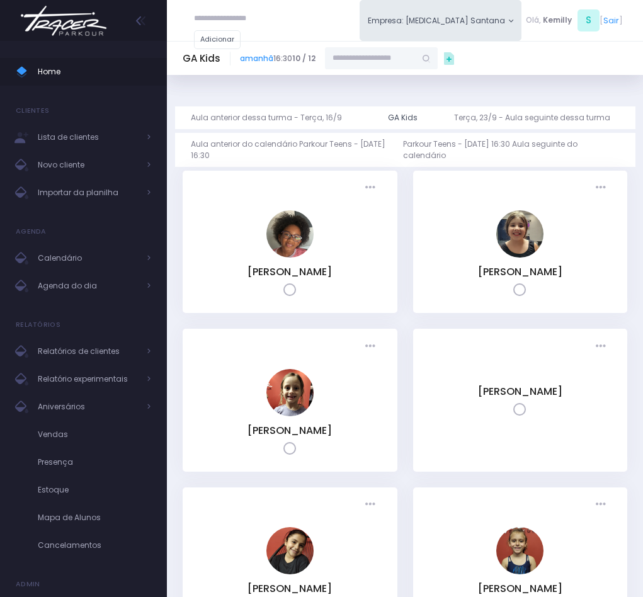 This screenshot has height=597, width=643. What do you see at coordinates (88, 258) in the screenshot?
I see `span: Calendário` at bounding box center [88, 258].